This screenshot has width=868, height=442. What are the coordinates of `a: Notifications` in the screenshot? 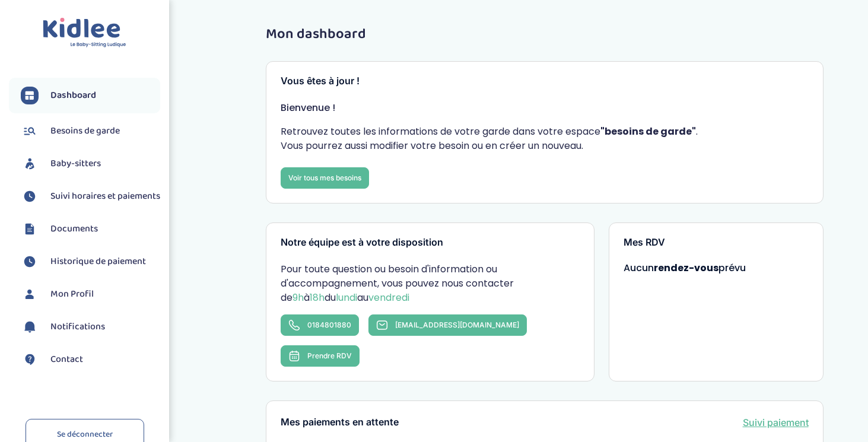 It's located at (90, 327).